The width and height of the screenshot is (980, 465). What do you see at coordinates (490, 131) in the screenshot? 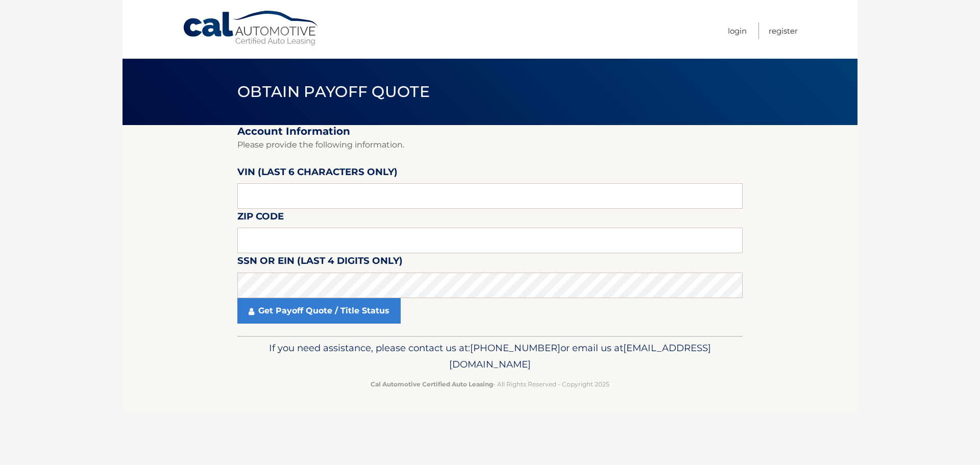
I see `h2: Account Information` at bounding box center [490, 131].